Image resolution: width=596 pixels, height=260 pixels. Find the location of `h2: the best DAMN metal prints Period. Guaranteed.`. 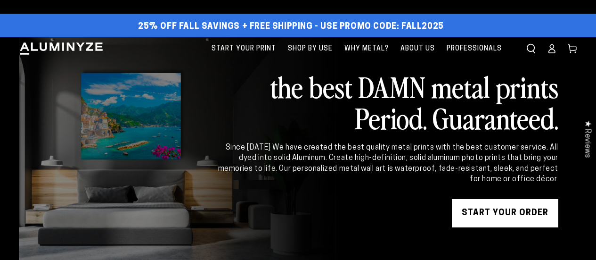

h2: the best DAMN metal prints Period. Guaranteed. is located at coordinates (387, 102).